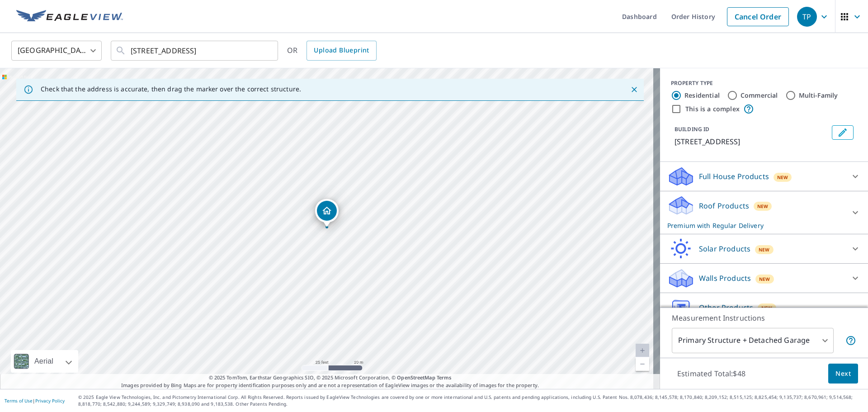 The height and width of the screenshot is (412, 868). Describe the element at coordinates (764, 318) in the screenshot. I see `p: Measurement Instructions` at that location.